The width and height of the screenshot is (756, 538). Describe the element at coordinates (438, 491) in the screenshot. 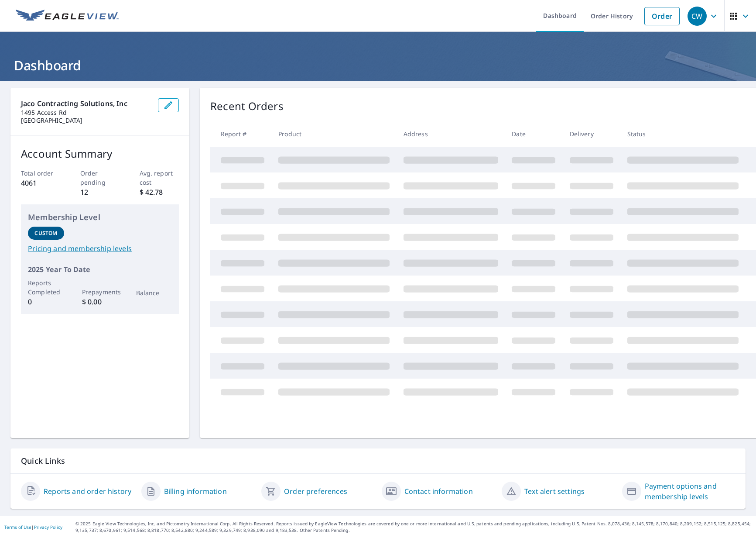

I see `a: Contact information` at that location.